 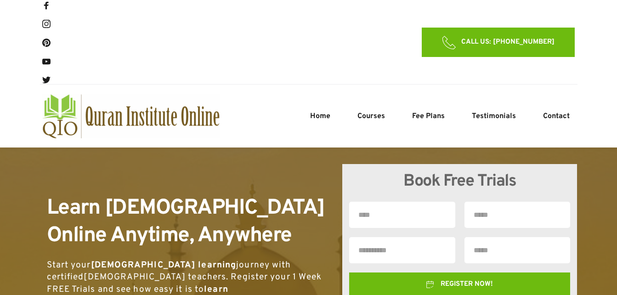 What do you see at coordinates (467, 284) in the screenshot?
I see `span: REGISTER NOW!` at bounding box center [467, 284].